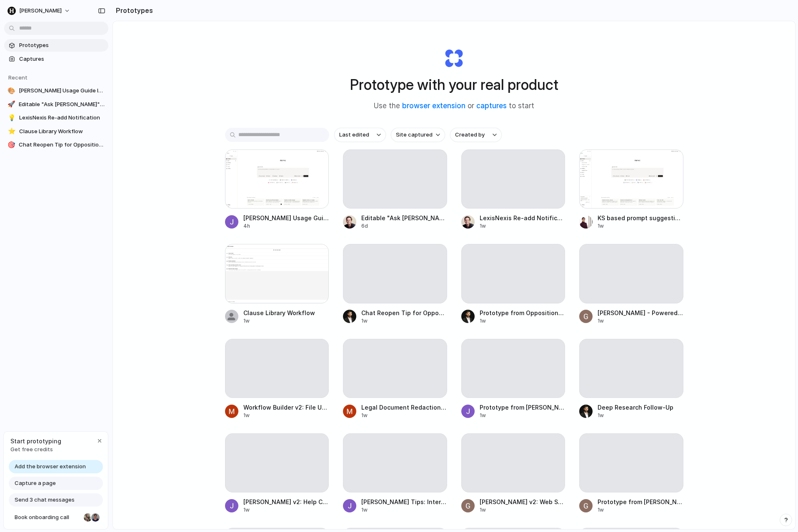 This screenshot has width=798, height=532. I want to click on a: captures, so click(491, 105).